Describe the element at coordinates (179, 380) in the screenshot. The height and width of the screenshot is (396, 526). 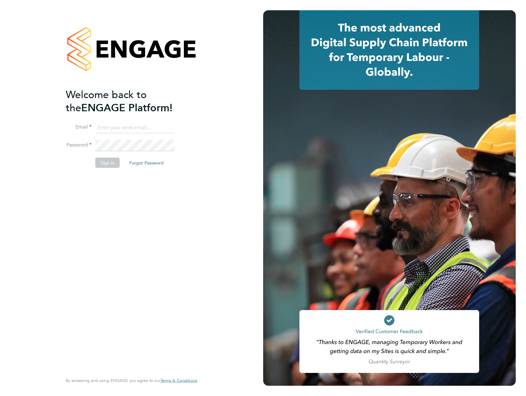
I see `span: Terms & Conditions` at that location.